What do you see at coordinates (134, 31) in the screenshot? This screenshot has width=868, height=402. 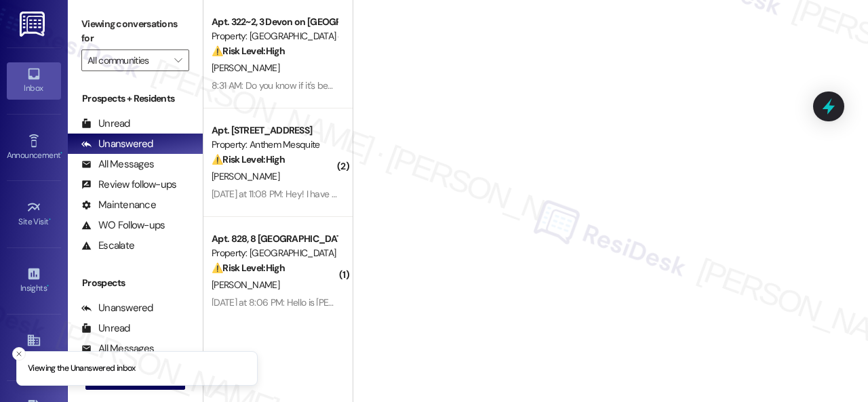 I see `label: Viewing conversations for` at bounding box center [134, 31].